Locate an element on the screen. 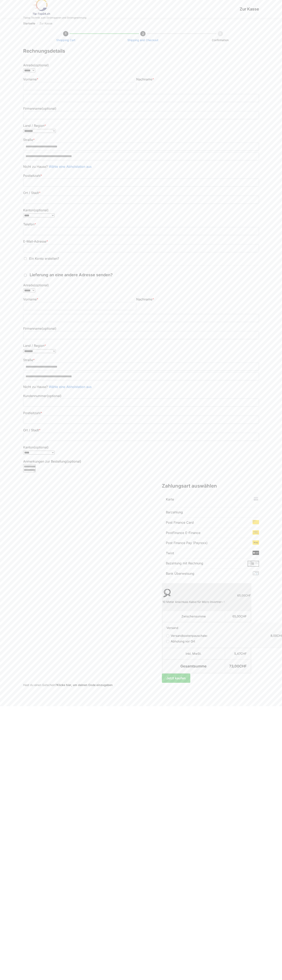  img: Zur Kasse 8 is located at coordinates (167, 593).